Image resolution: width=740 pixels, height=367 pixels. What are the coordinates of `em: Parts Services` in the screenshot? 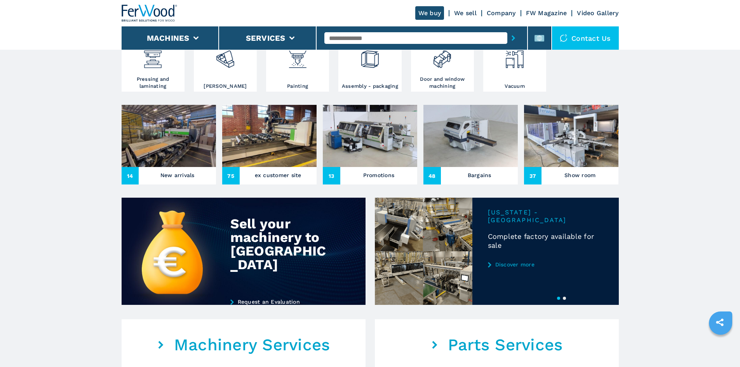 It's located at (505, 345).